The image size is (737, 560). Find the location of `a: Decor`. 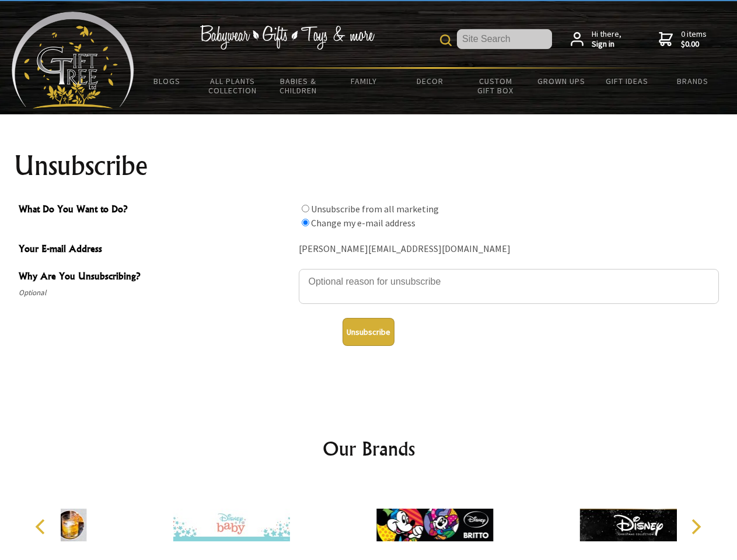

a: Decor is located at coordinates (430, 81).